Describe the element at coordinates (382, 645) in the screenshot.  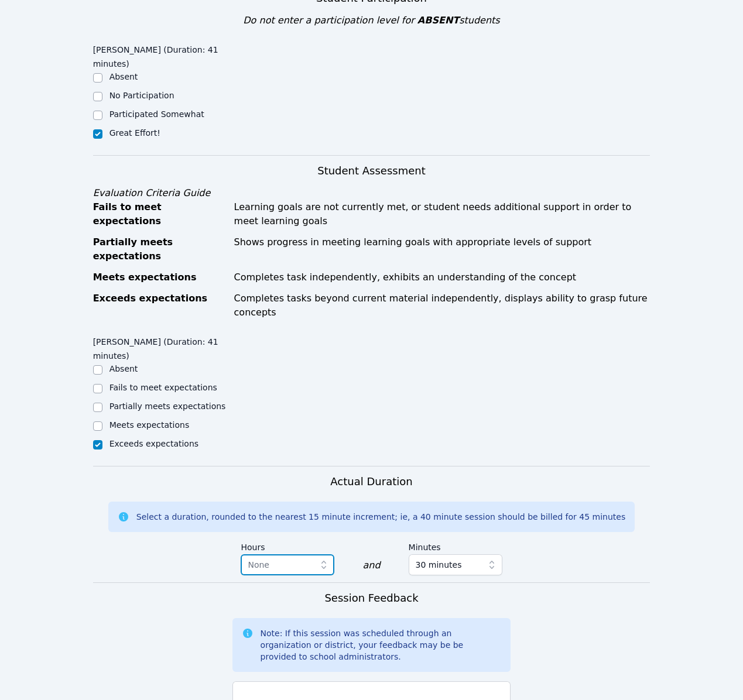
I see `div: Note: If this session was scheduled through an organization or district, your feedback may be be ...` at that location.